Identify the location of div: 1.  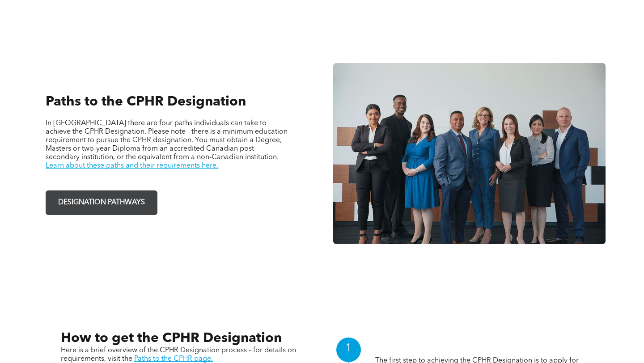
(348, 349).